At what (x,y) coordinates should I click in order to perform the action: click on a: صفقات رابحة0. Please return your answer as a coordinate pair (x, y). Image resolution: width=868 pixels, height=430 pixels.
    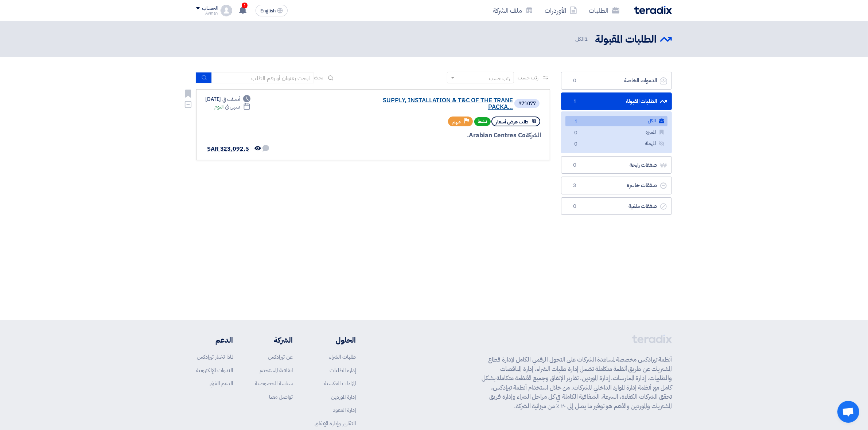
    Looking at the image, I should click on (617, 165).